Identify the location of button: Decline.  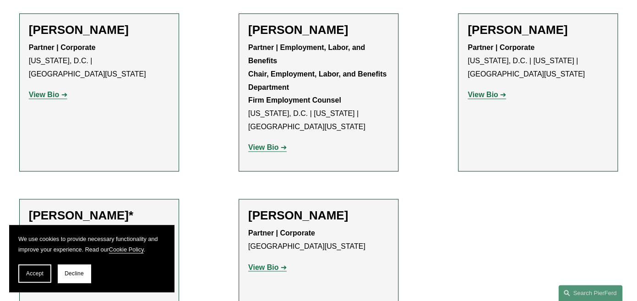
(74, 273).